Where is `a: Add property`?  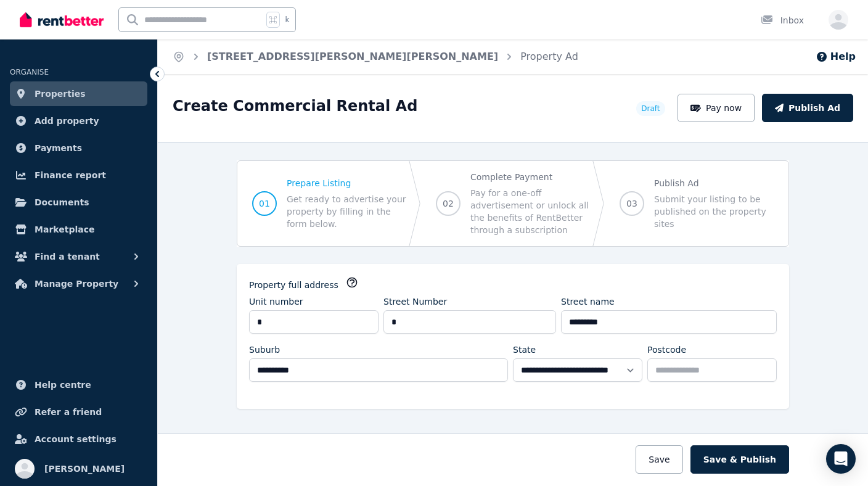
a: Add property is located at coordinates (78, 121).